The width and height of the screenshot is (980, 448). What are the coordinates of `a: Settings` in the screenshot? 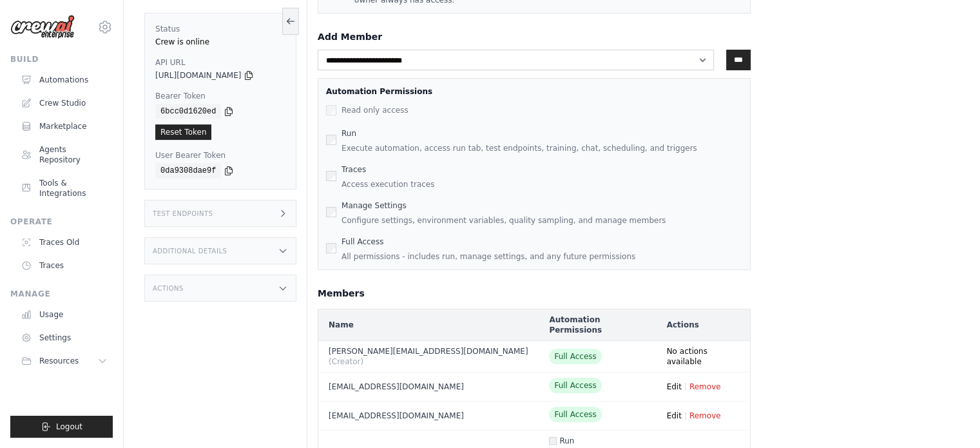 It's located at (64, 338).